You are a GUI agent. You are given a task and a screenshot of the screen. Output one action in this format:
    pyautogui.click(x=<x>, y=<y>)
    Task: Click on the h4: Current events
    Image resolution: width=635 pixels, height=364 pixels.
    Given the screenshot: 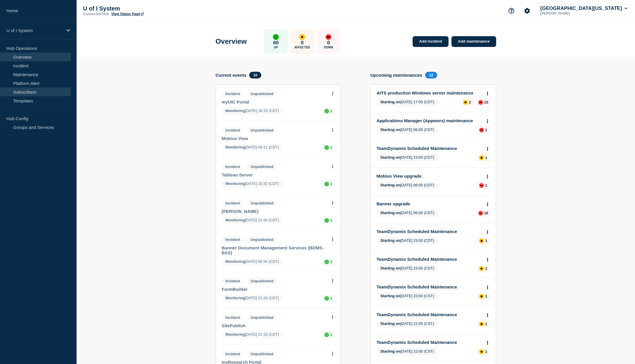 What is the action you would take?
    pyautogui.click(x=231, y=75)
    